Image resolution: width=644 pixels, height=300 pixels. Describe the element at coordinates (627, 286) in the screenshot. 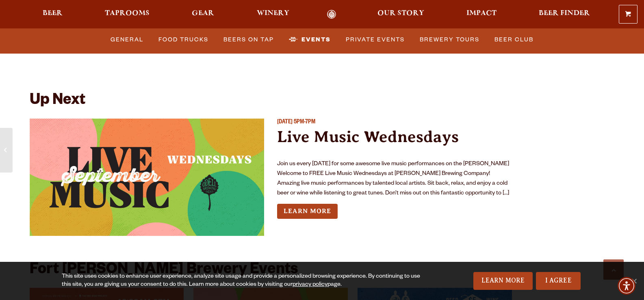

I see `div: Accessibility Menu` at that location.